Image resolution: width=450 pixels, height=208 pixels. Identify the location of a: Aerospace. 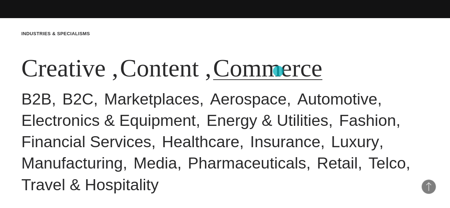
(248, 98).